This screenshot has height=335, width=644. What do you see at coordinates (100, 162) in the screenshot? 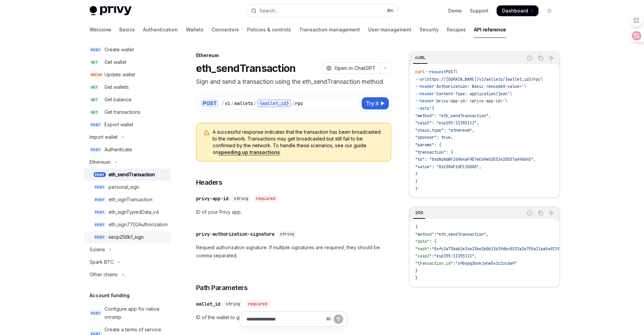
I see `div: Ethereum` at bounding box center [100, 162].